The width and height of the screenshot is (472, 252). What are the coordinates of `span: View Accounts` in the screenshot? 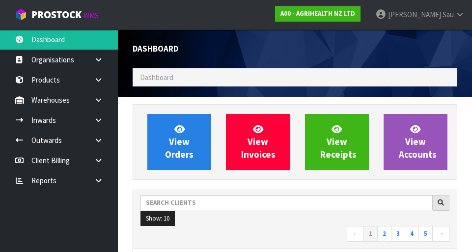 It's located at (418, 142).